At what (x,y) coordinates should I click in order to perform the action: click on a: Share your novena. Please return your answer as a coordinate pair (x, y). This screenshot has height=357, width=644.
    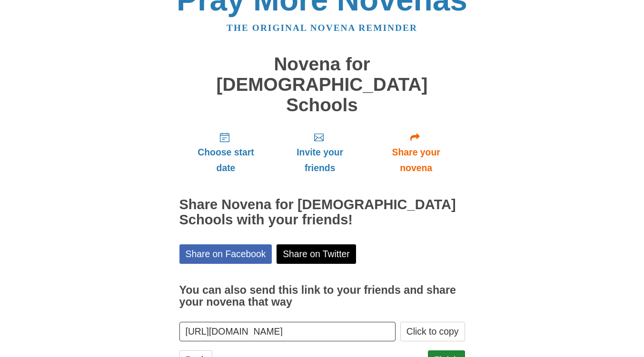
    Looking at the image, I should click on (416, 152).